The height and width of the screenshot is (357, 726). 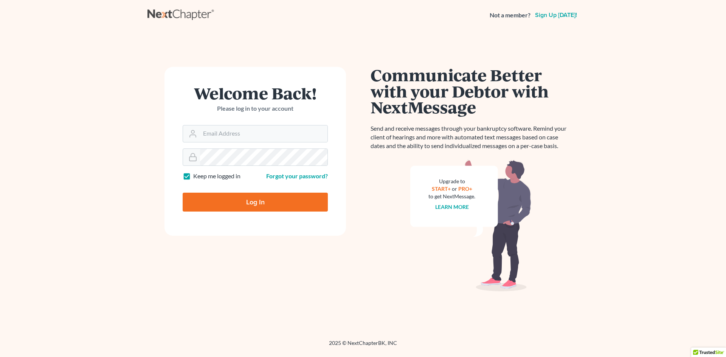 What do you see at coordinates (471, 226) in the screenshot?
I see `img: nextmessage_bg-59042aed3d76b12b5cd301f8e5b87938c9018125f34e5fa2b7a6b67550977c72.svg` at bounding box center [471, 226].